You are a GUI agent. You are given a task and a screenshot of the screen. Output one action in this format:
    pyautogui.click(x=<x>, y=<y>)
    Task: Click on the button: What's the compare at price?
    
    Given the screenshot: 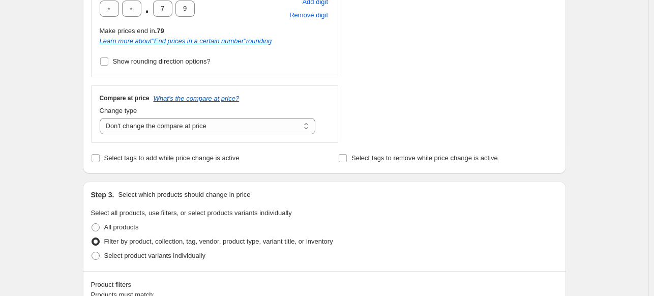 What is the action you would take?
    pyautogui.click(x=196, y=98)
    